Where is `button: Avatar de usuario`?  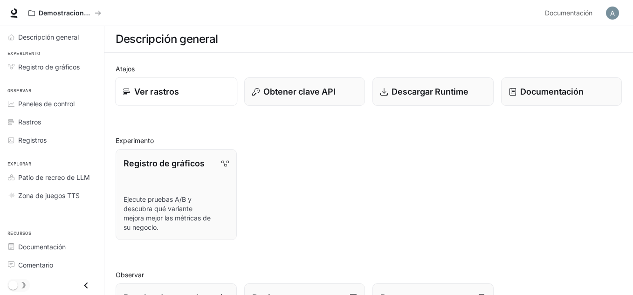
button: Avatar de usuario is located at coordinates (612, 13).